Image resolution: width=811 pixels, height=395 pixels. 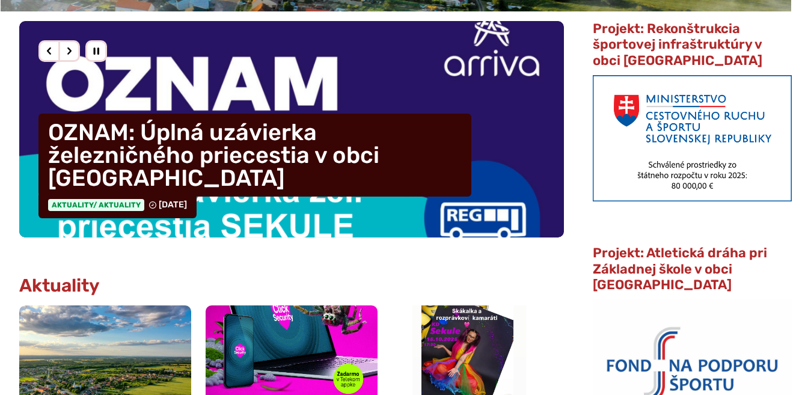 What do you see at coordinates (117, 205) in the screenshot?
I see `span: / Aktuality` at bounding box center [117, 205].